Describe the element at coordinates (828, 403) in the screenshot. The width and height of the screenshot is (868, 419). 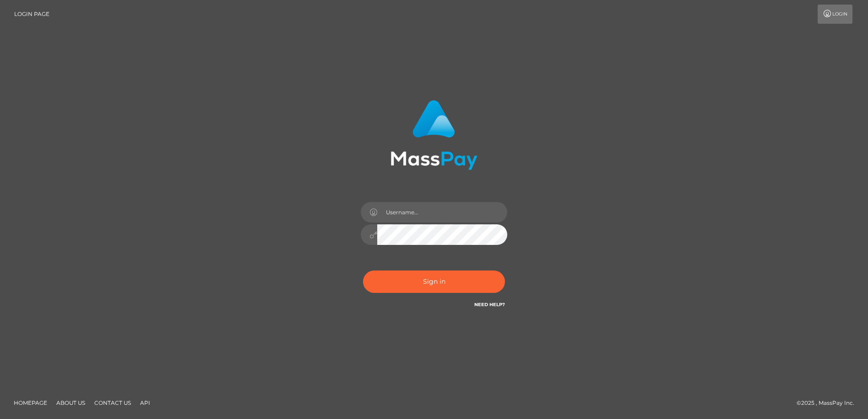
I see `div: © 2025 , MassPay Inc.` at that location.